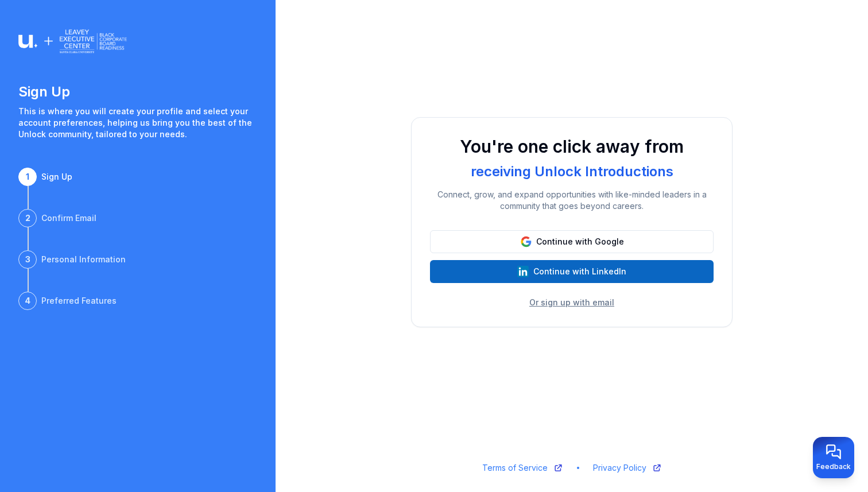  What do you see at coordinates (28, 177) in the screenshot?
I see `div: 1` at bounding box center [28, 177].